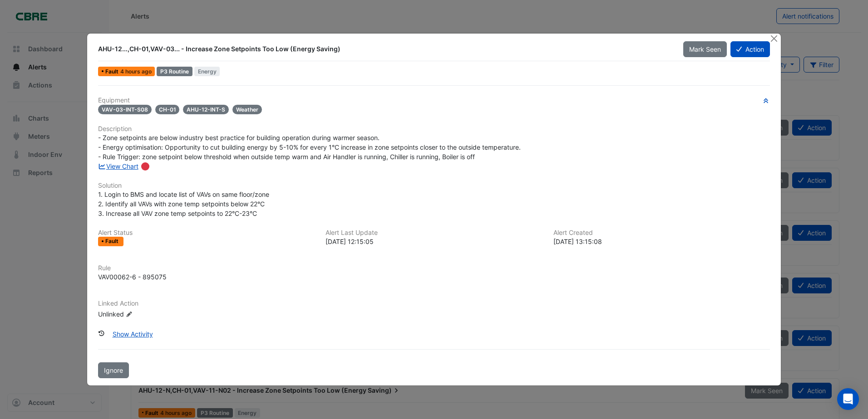 The image size is (868, 419). Describe the element at coordinates (705, 49) in the screenshot. I see `button: Mark Seen` at that location.